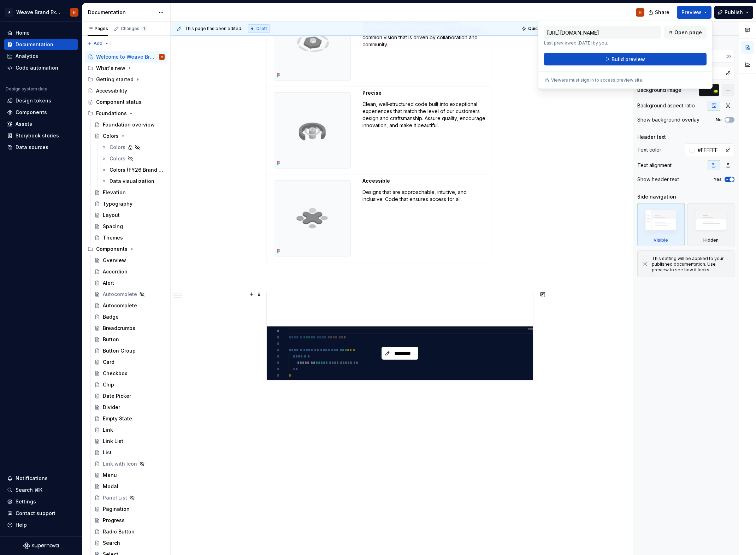  Describe the element at coordinates (133, 181) in the screenshot. I see `a: Data visualization` at that location.